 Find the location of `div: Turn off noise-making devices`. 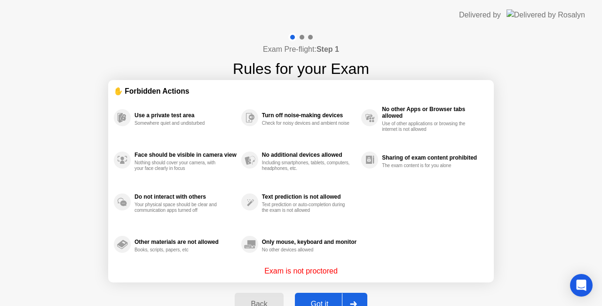

div: Turn off noise-making devices is located at coordinates (309, 115).